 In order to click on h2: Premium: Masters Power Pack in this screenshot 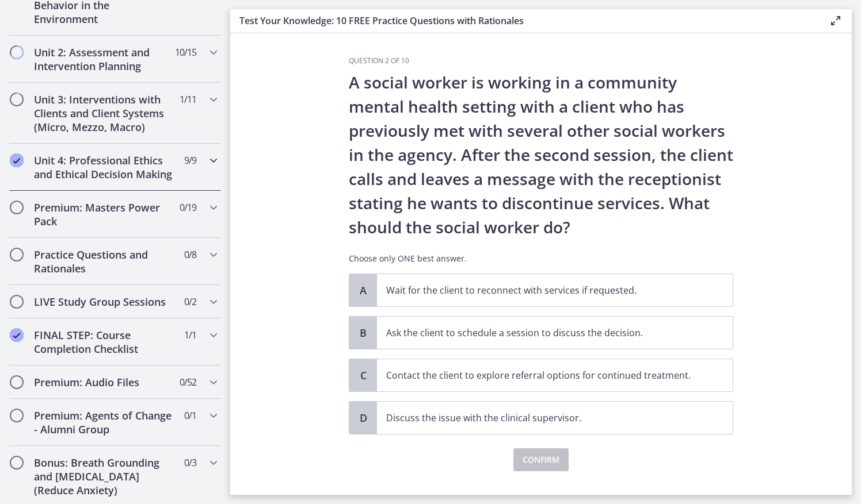, I will do `click(104, 215)`.